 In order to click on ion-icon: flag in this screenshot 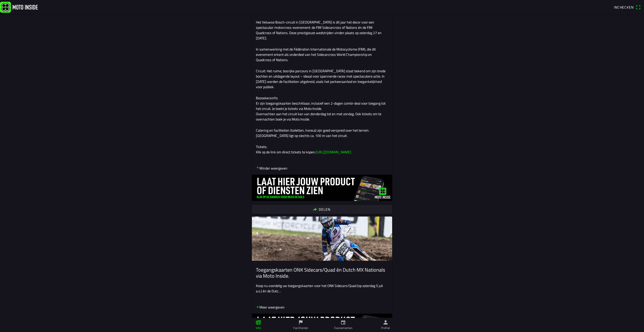, I will do `click(301, 322)`.